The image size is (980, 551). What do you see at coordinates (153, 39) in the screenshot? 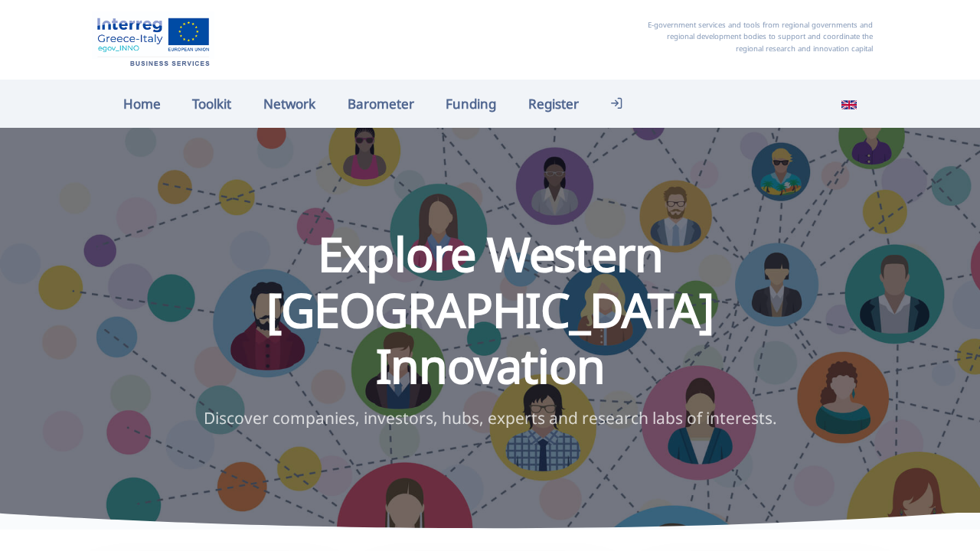
I see `img: Home` at bounding box center [153, 39].